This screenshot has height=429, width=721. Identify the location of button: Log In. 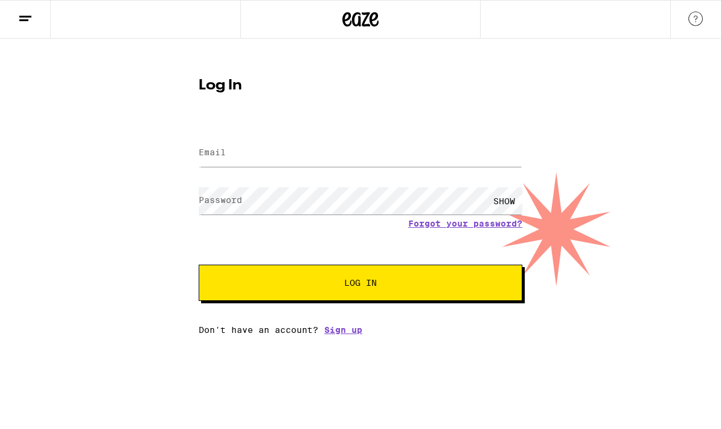
(360, 283).